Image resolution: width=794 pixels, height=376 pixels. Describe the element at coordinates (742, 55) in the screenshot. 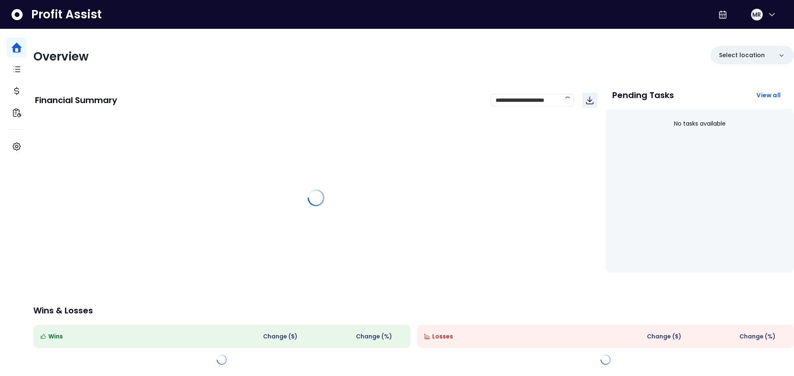

I see `p: Select location` at that location.